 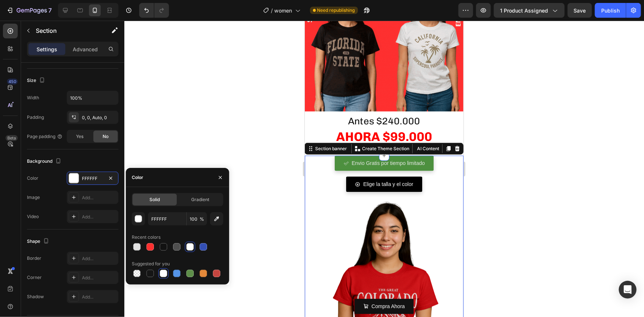 What do you see at coordinates (106, 137) in the screenshot?
I see `span: No` at bounding box center [106, 137].